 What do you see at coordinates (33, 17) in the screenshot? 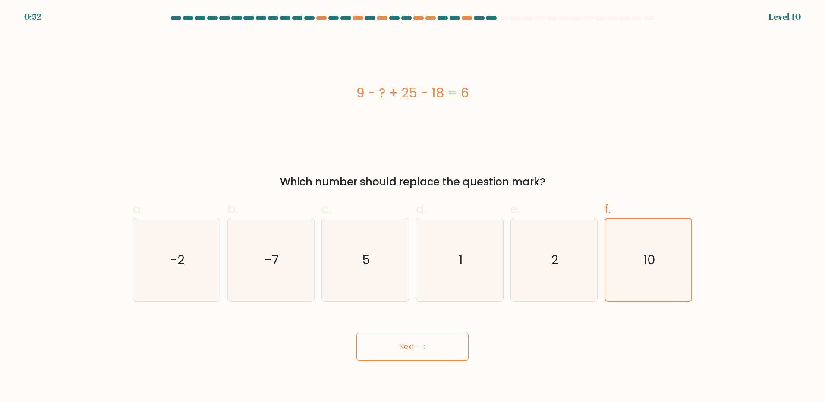
I see `div: 0:52` at bounding box center [33, 17].